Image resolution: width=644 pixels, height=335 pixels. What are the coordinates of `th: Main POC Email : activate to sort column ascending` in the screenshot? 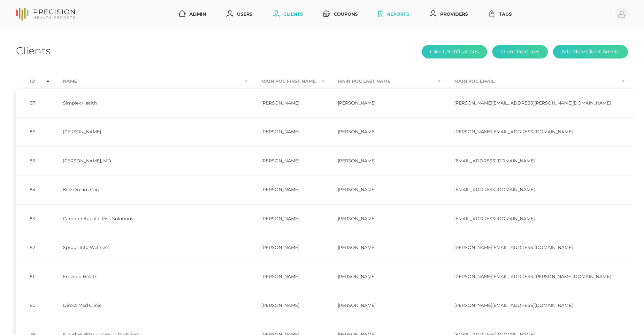 It's located at (532, 81).